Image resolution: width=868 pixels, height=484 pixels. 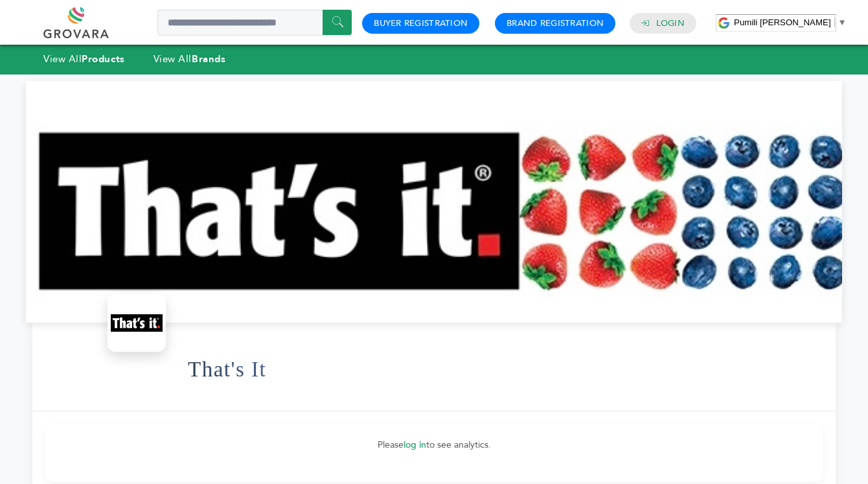 I want to click on a: Login, so click(x=671, y=24).